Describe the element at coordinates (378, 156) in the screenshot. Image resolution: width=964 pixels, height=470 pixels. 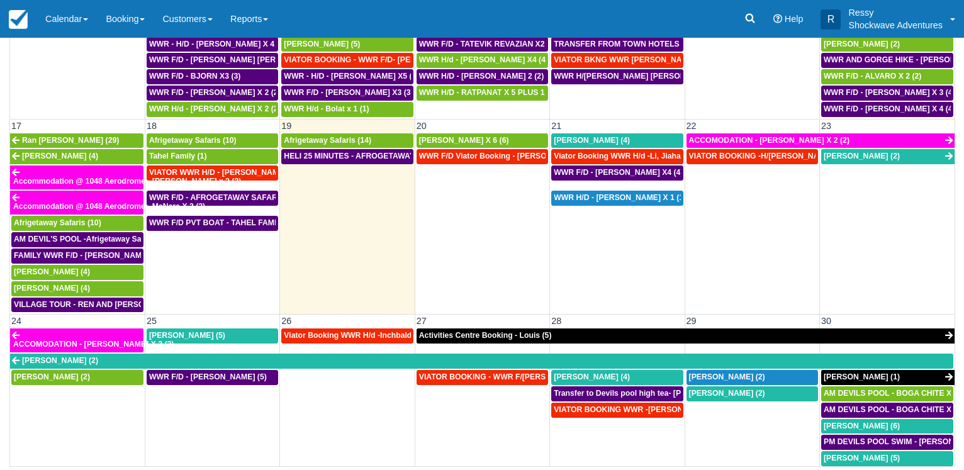
I see `span: HELI 25 MINUTES - AFROGETAWAY SAFARIS X5 (5)` at that location.